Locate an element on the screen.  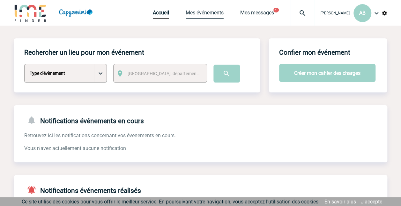
h4: Confier mon événement is located at coordinates (315, 52).